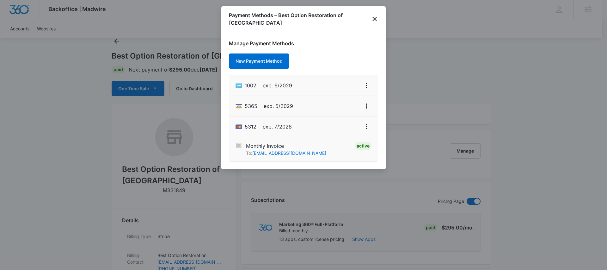 Image resolution: width=607 pixels, height=270 pixels. I want to click on div: Active, so click(363, 146).